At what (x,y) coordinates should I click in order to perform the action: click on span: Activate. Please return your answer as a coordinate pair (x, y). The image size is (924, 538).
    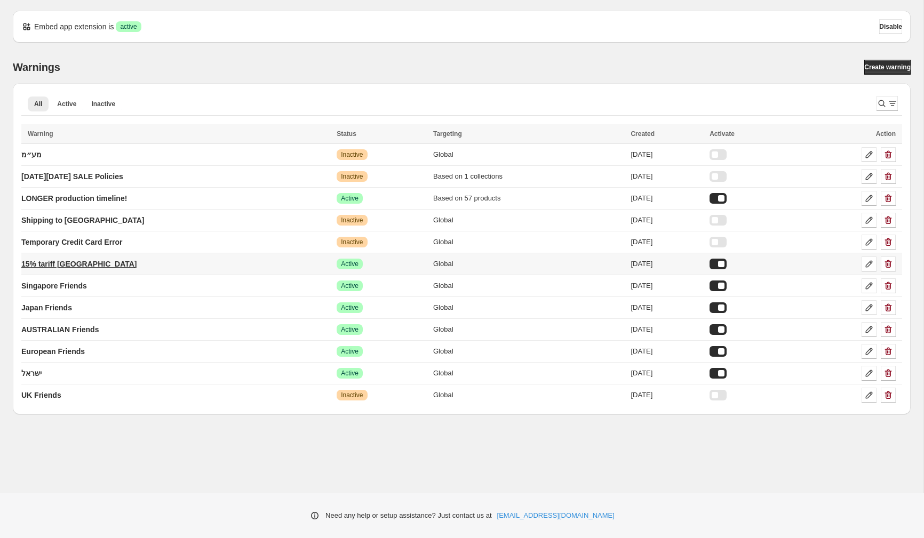
    Looking at the image, I should click on (722, 134).